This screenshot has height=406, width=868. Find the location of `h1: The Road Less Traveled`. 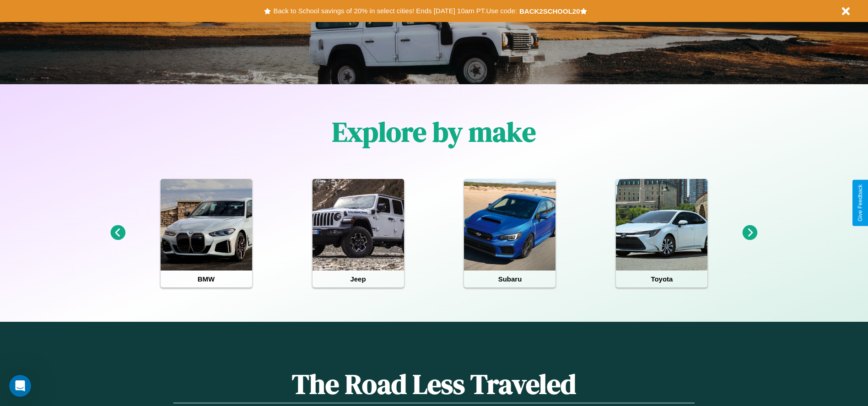

h1: The Road Less Traveled is located at coordinates (434, 384).